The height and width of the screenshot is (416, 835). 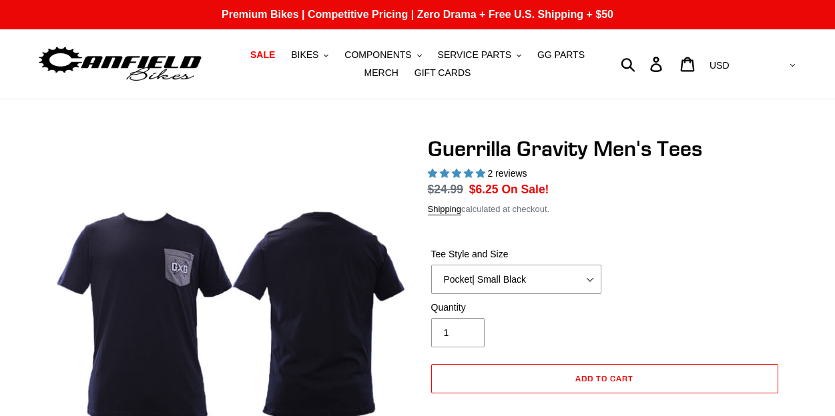 I want to click on span: SALE, so click(x=262, y=55).